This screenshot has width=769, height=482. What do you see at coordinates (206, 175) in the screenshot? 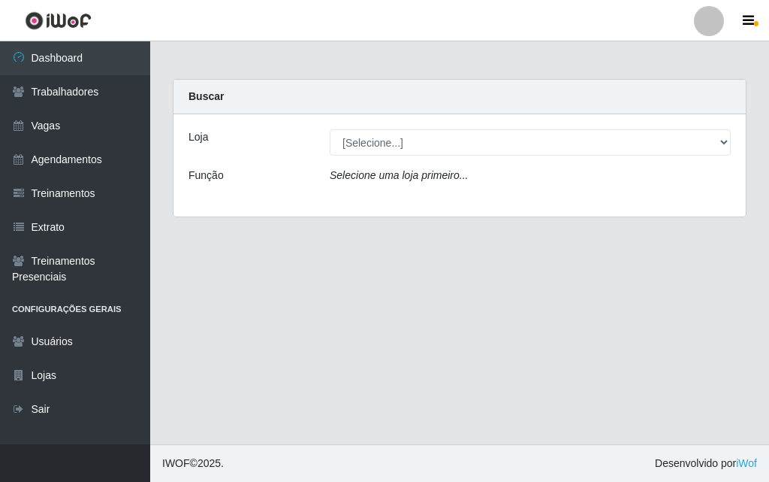
I see `label: Função` at bounding box center [206, 175].